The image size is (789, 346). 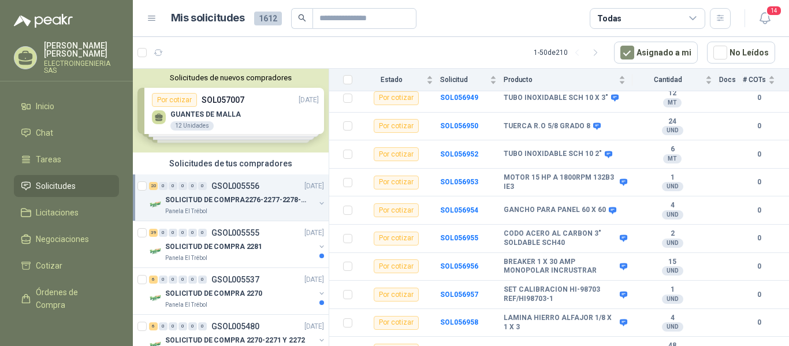 I want to click on b: SOL056952, so click(x=459, y=154).